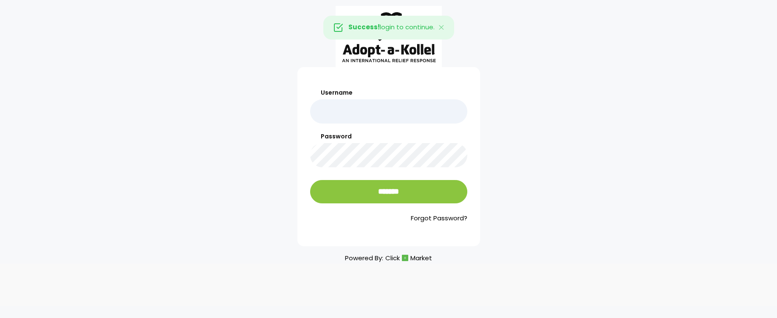  I want to click on button: Close, so click(442, 28).